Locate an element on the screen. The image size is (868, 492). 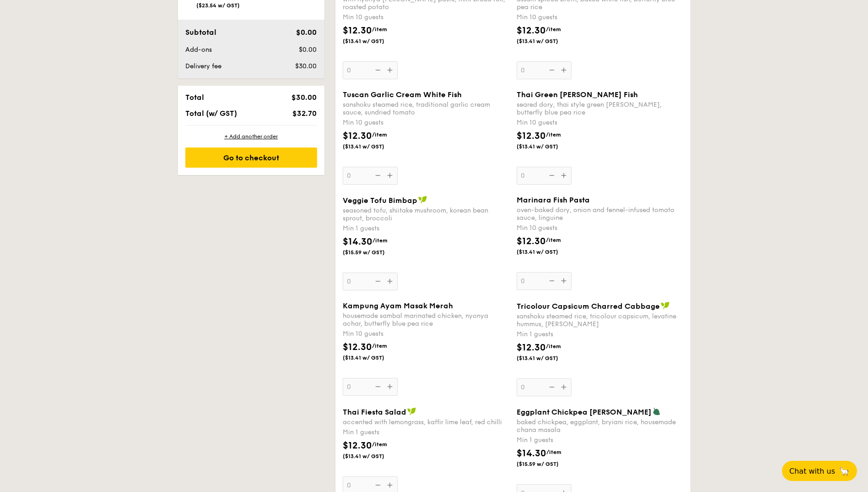
span: Add-ons is located at coordinates (198, 50).